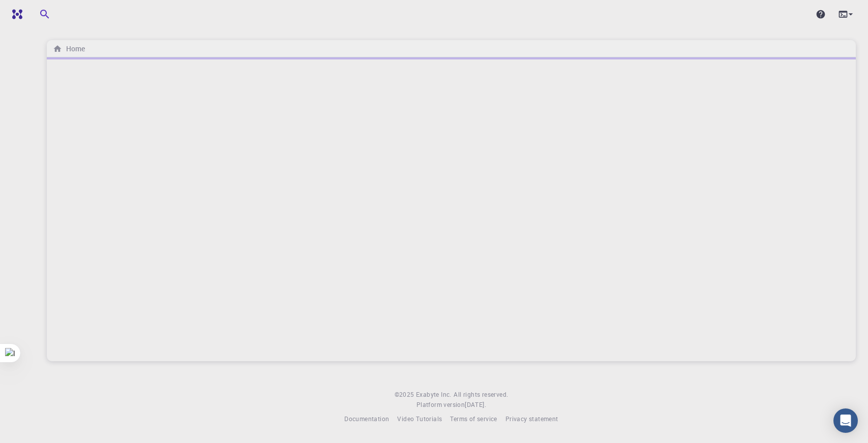 The width and height of the screenshot is (868, 443). What do you see at coordinates (473, 419) in the screenshot?
I see `a: Terms of service` at bounding box center [473, 419].